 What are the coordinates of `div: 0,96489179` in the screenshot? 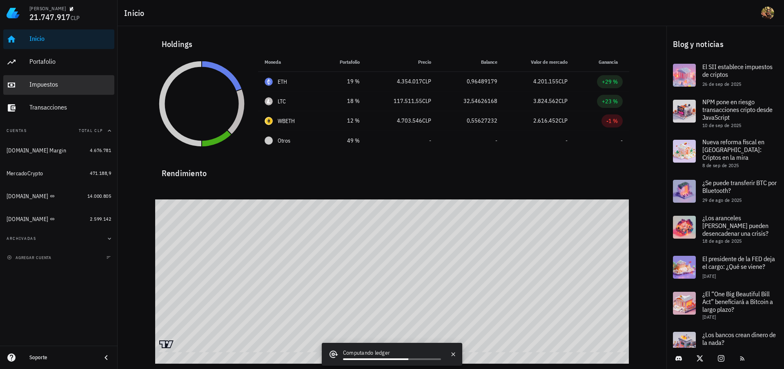 It's located at (471, 81).